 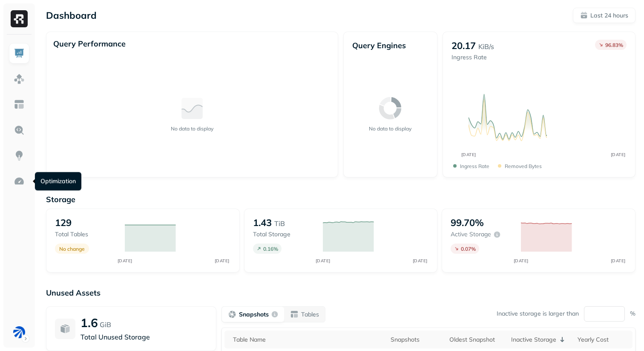 I want to click on p: 0.16 %, so click(x=271, y=249).